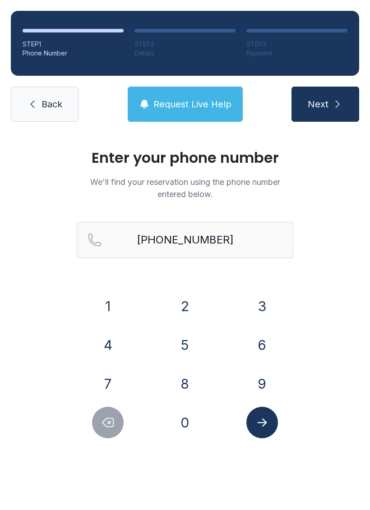 The width and height of the screenshot is (370, 510). What do you see at coordinates (185, 345) in the screenshot?
I see `button: 5` at bounding box center [185, 345].